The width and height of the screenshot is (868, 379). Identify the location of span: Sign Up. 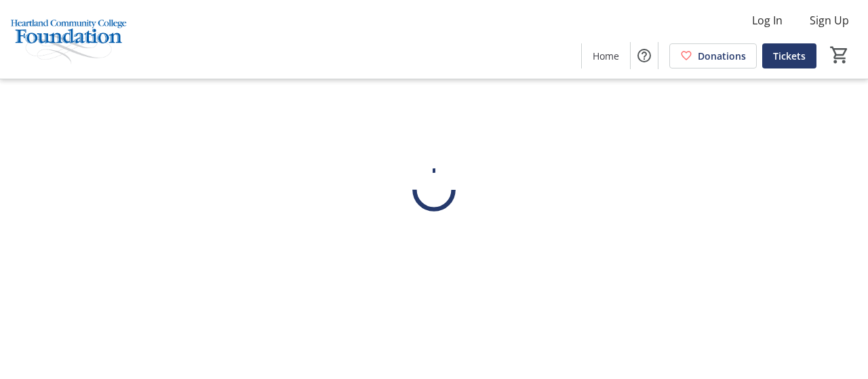
(830, 20).